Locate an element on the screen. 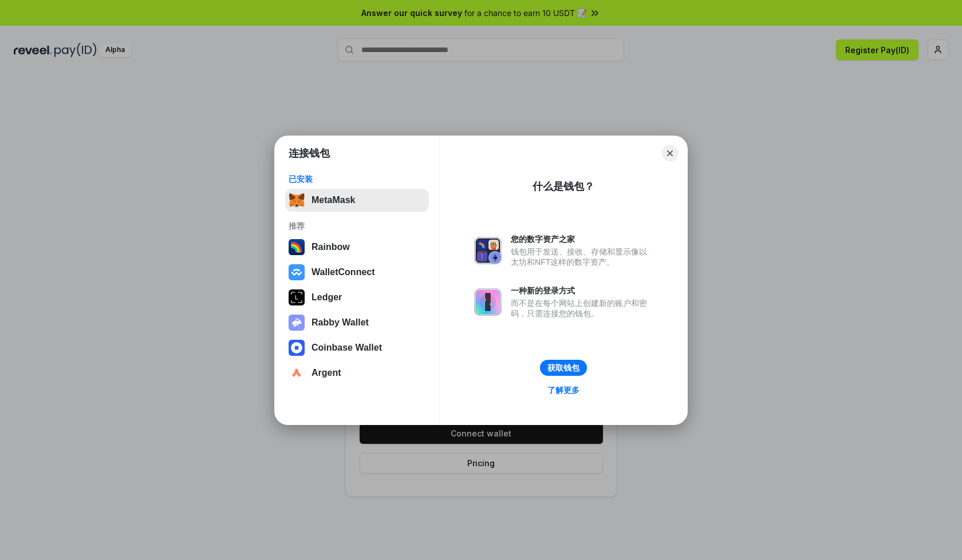  button: Argent is located at coordinates (357, 373).